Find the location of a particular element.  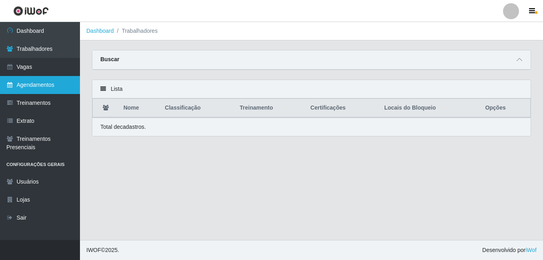

th: Certificações is located at coordinates (342, 108).